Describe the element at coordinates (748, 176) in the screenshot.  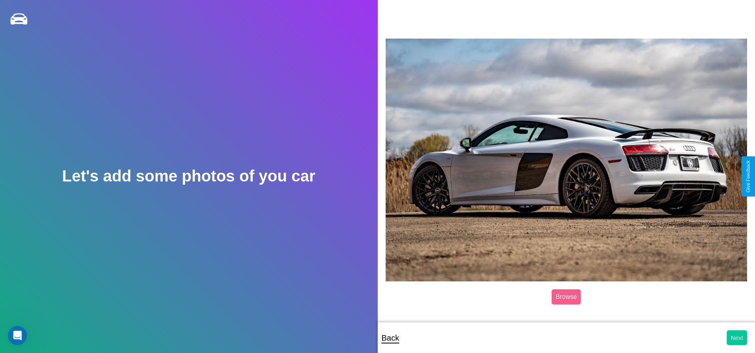
I see `div: Give Feedback` at that location.